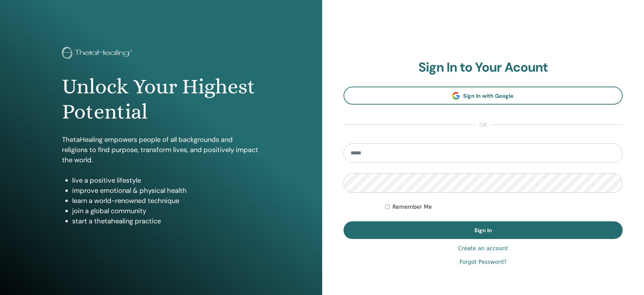  What do you see at coordinates (412, 207) in the screenshot?
I see `label: Remember Me` at bounding box center [412, 207].